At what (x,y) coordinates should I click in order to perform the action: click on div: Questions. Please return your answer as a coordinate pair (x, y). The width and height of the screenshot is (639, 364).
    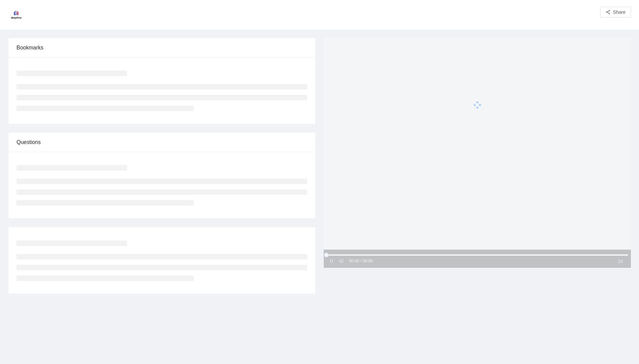
    Looking at the image, I should click on (162, 142).